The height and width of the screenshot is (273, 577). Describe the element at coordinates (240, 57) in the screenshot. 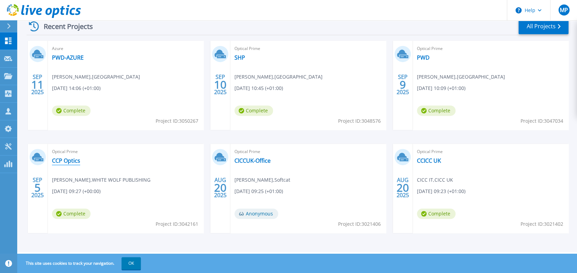

I see `a: SHP` at that location.